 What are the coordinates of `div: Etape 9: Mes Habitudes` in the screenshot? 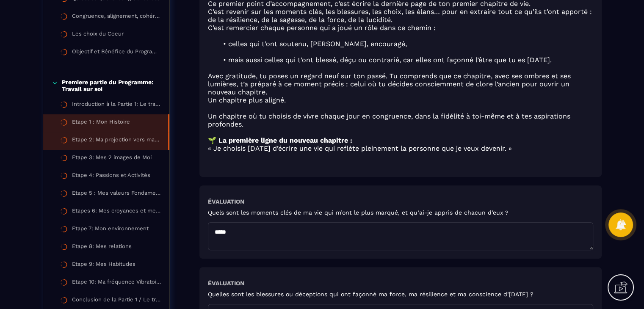 It's located at (104, 265).